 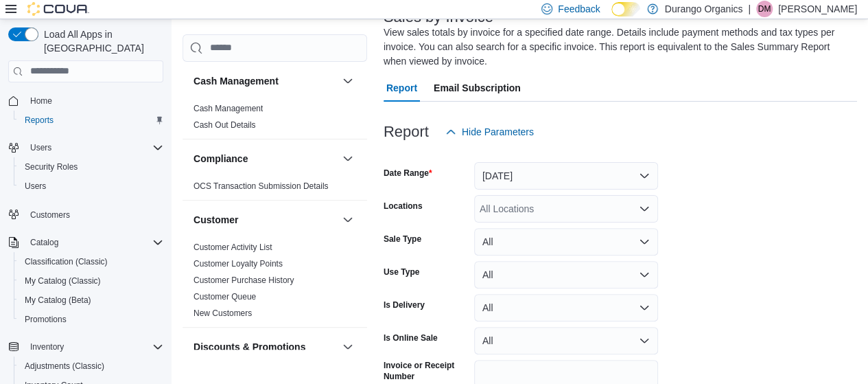 What do you see at coordinates (703, 9) in the screenshot?
I see `p: Durango Organics` at bounding box center [703, 9].